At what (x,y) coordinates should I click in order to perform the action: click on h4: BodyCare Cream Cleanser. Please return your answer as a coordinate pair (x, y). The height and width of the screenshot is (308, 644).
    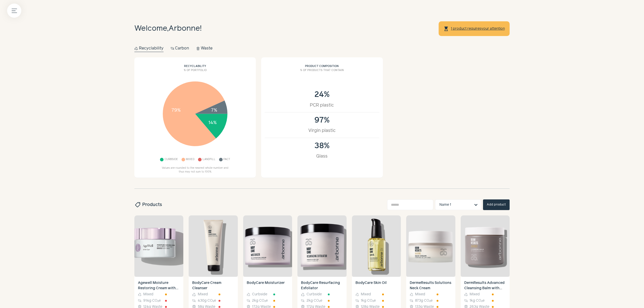
    Looking at the image, I should click on (213, 285).